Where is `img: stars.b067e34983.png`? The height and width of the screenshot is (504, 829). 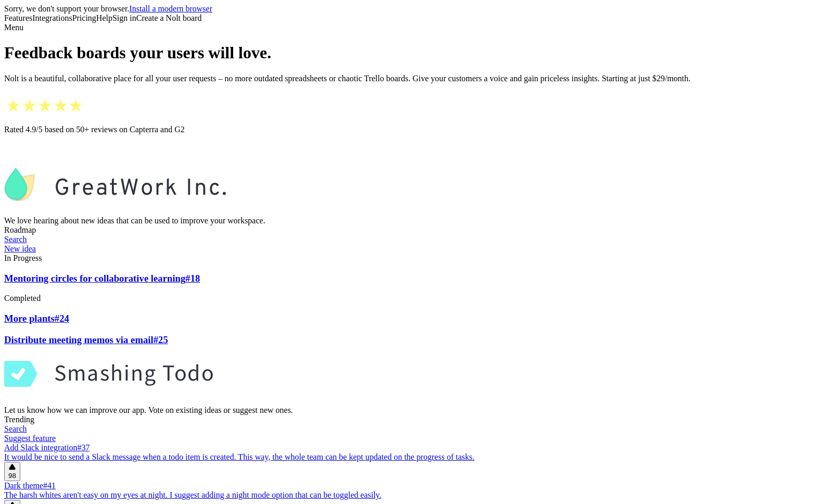 img: stars.b067e34983.png is located at coordinates (45, 105).